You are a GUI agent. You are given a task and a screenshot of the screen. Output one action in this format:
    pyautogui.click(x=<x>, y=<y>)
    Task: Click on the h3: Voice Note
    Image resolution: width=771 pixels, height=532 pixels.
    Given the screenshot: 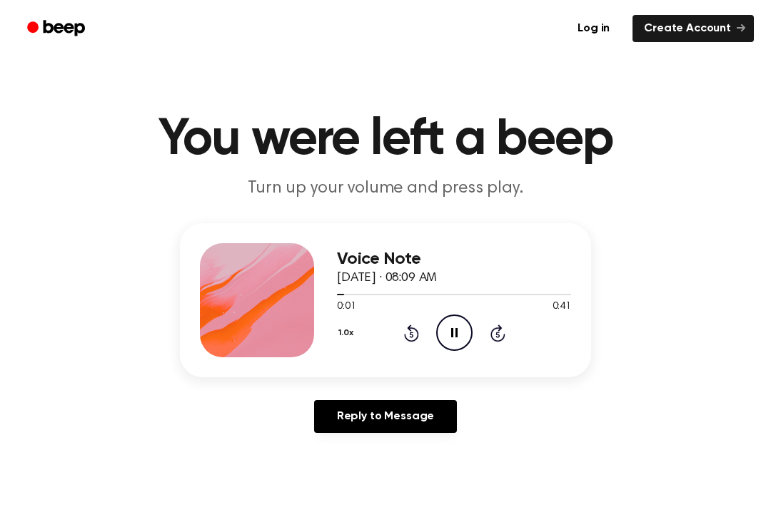 What is the action you would take?
    pyautogui.click(x=454, y=259)
    